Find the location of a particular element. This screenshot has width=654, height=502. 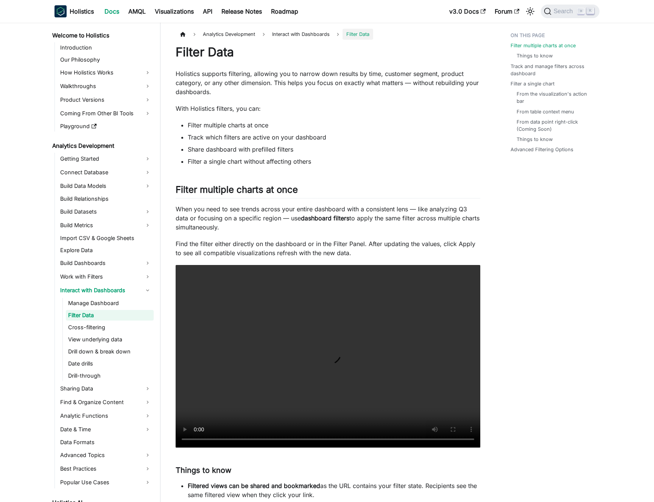

a: Build Metrics is located at coordinates (106, 225).